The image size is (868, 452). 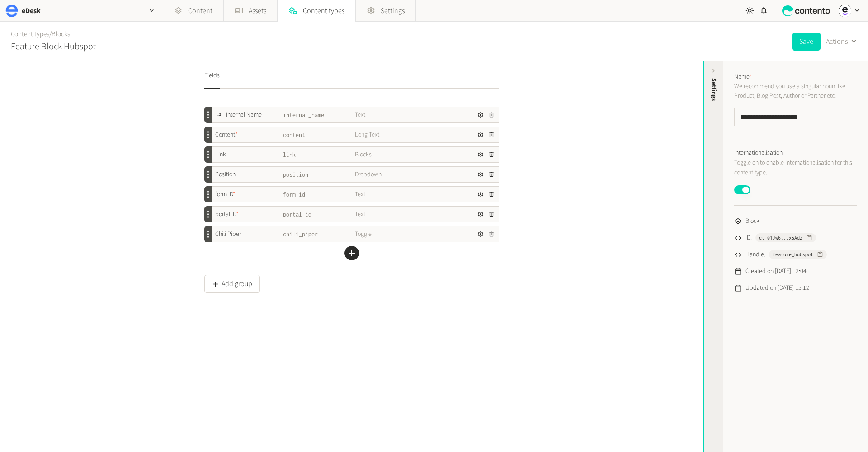 I want to click on span: position, so click(x=319, y=174).